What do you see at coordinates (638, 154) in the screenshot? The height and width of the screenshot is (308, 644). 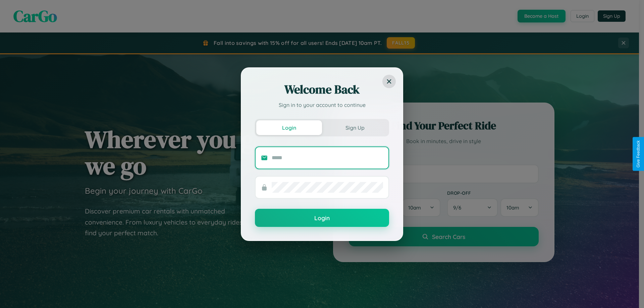 I see `div: Give Feedback` at bounding box center [638, 154].